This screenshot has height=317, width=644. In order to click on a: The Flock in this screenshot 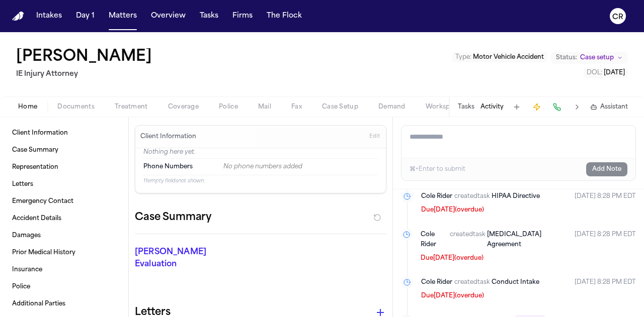, I will do `click(284, 16)`.